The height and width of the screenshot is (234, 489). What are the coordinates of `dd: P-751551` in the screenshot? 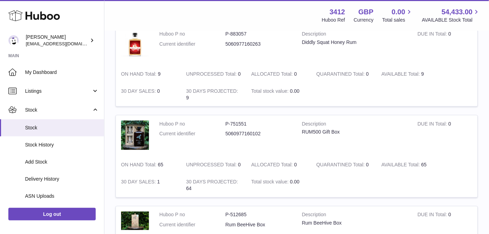 It's located at (259, 124).